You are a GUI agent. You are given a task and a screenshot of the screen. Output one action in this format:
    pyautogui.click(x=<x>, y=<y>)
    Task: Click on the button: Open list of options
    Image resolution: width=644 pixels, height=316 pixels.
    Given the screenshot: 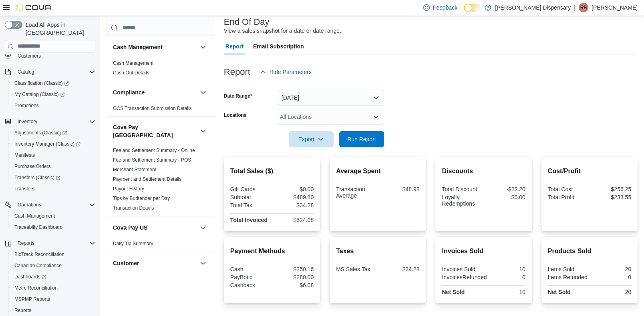 What is the action you would take?
    pyautogui.click(x=376, y=117)
    